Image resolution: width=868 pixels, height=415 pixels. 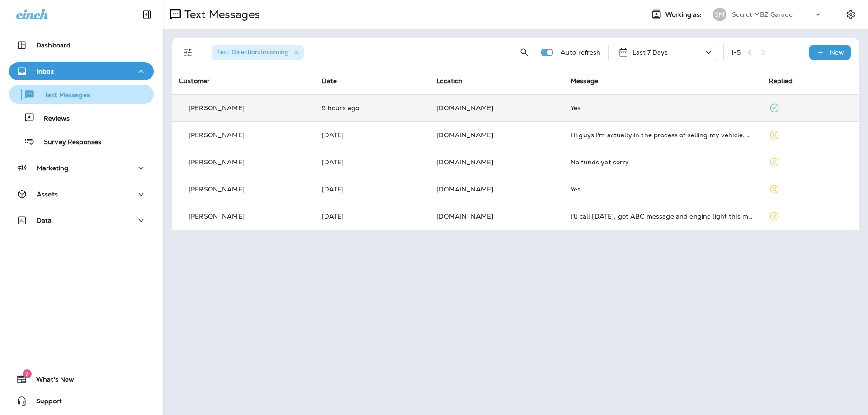 What do you see at coordinates (719, 14) in the screenshot?
I see `div: SM` at bounding box center [719, 14].